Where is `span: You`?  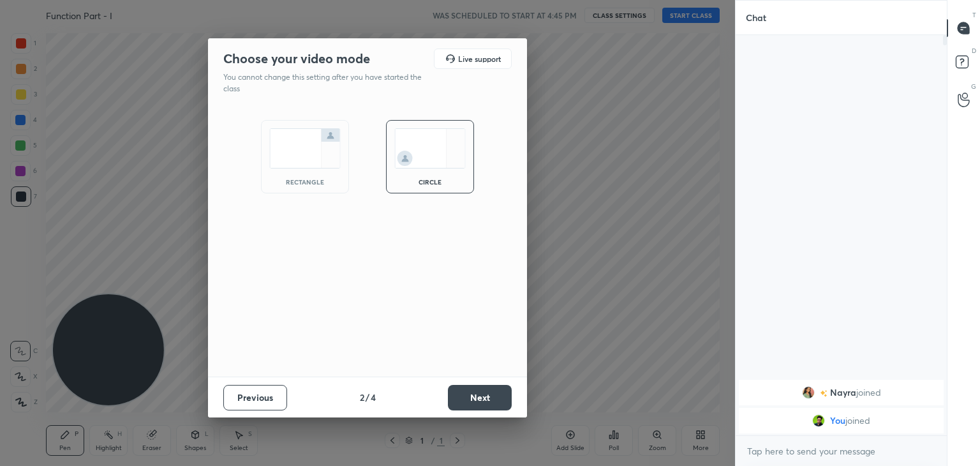
span: You is located at coordinates (837, 420).